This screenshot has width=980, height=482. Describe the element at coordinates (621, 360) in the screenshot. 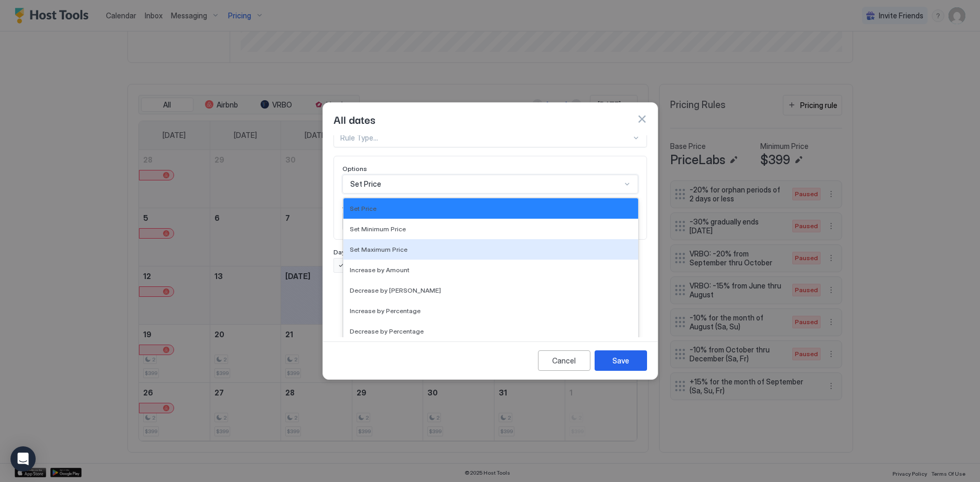

I see `button: Save` at that location.